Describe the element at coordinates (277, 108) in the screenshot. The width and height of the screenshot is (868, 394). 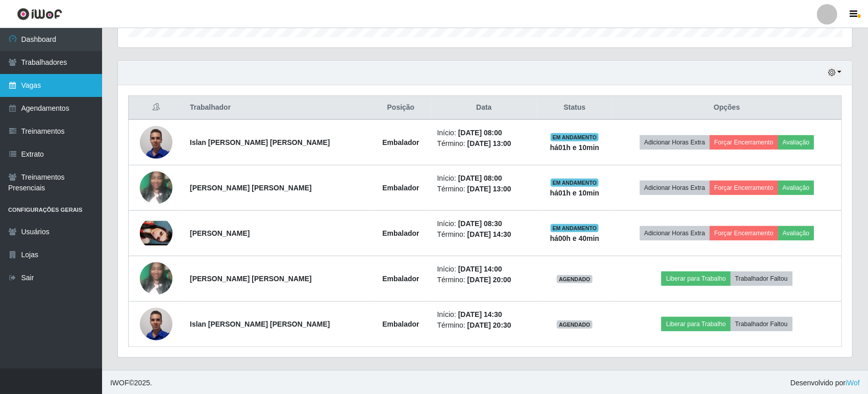
I see `th: Trabalhador` at that location.